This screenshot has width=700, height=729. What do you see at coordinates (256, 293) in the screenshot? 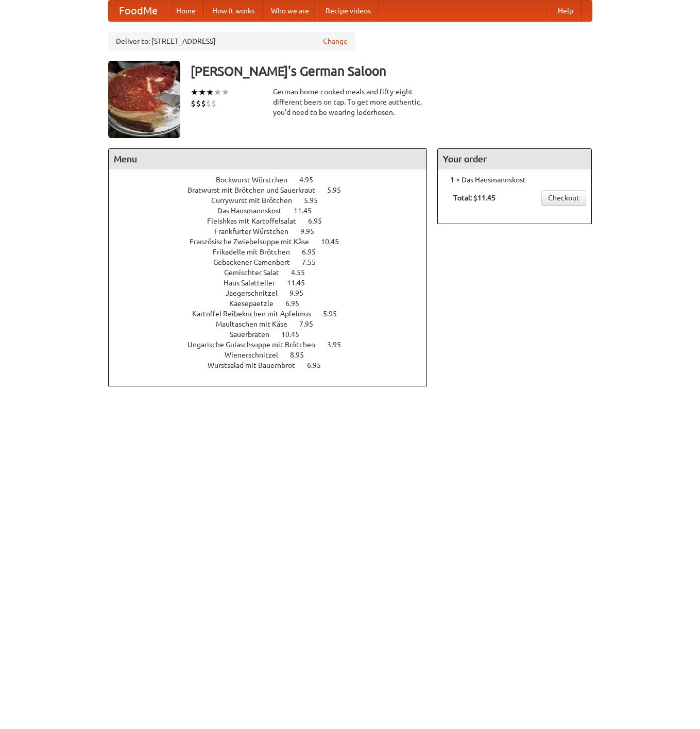
I see `span: Jaegerschnitzel` at bounding box center [256, 293].